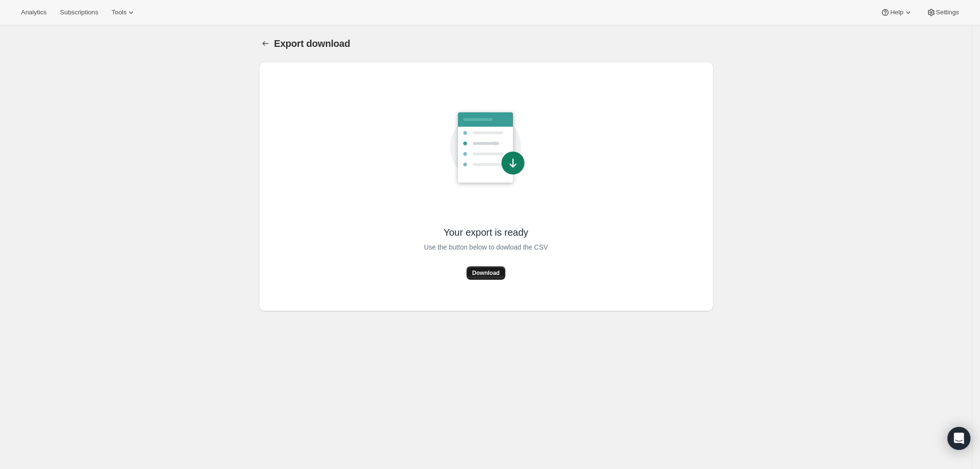 This screenshot has height=469, width=980. I want to click on span: Analytics, so click(34, 13).